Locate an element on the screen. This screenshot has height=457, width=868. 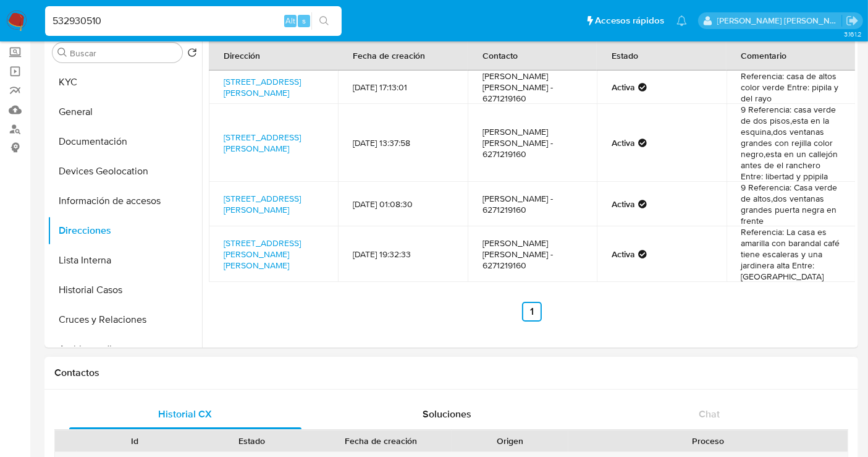
button: Archivos adjuntos is located at coordinates (125, 349).